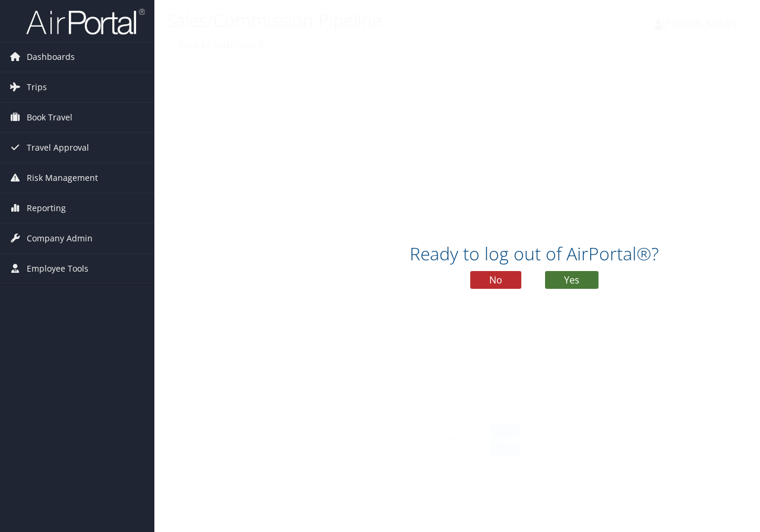  What do you see at coordinates (62, 178) in the screenshot?
I see `span: Risk Management` at bounding box center [62, 178].